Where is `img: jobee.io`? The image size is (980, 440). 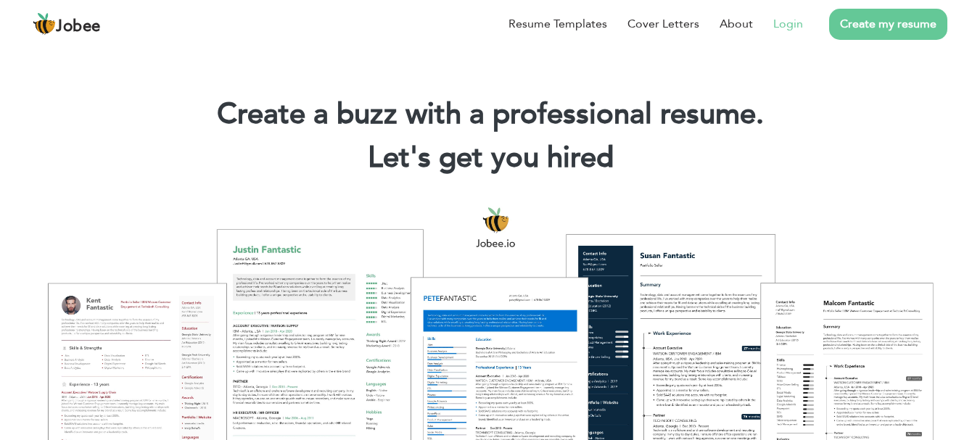
img: jobee.io is located at coordinates (44, 24).